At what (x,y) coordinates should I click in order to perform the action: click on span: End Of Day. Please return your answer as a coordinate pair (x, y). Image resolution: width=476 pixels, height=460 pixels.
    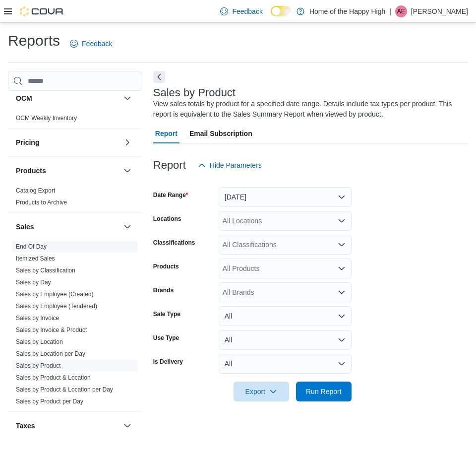
    Looking at the image, I should click on (31, 247).